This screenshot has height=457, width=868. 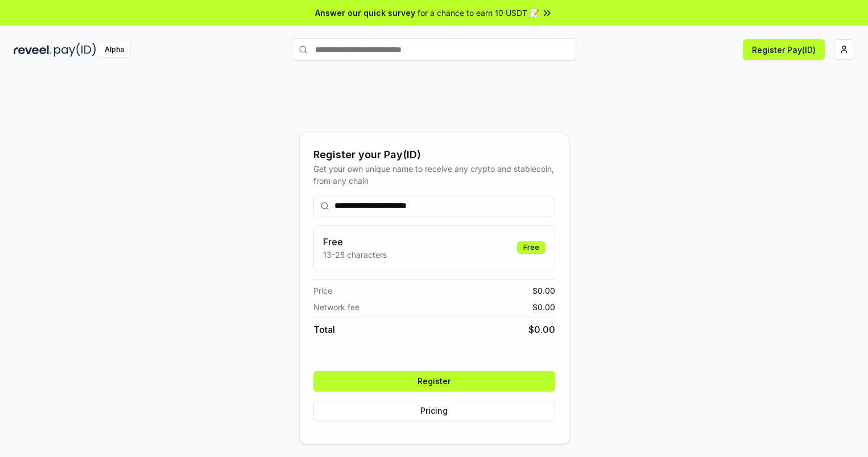 What do you see at coordinates (336, 307) in the screenshot?
I see `span: Network fee` at bounding box center [336, 307].